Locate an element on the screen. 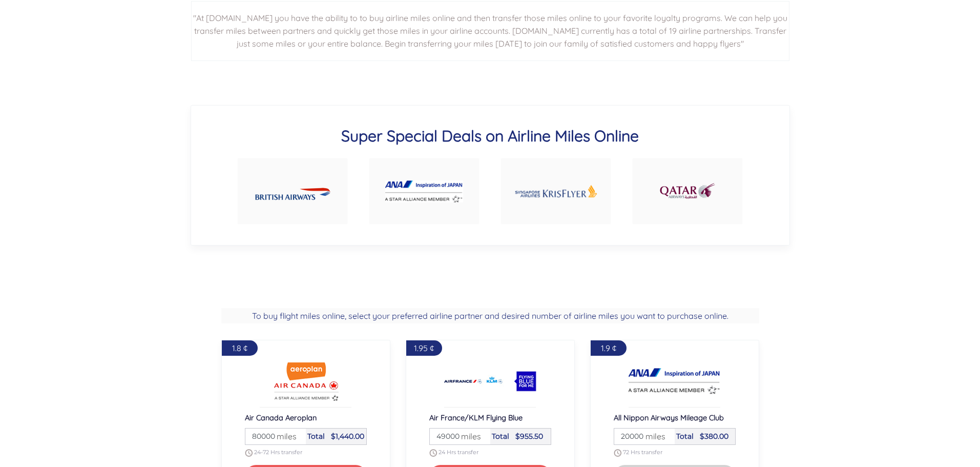 The image size is (980, 467). span: 1.95 ¢ is located at coordinates (424, 348).